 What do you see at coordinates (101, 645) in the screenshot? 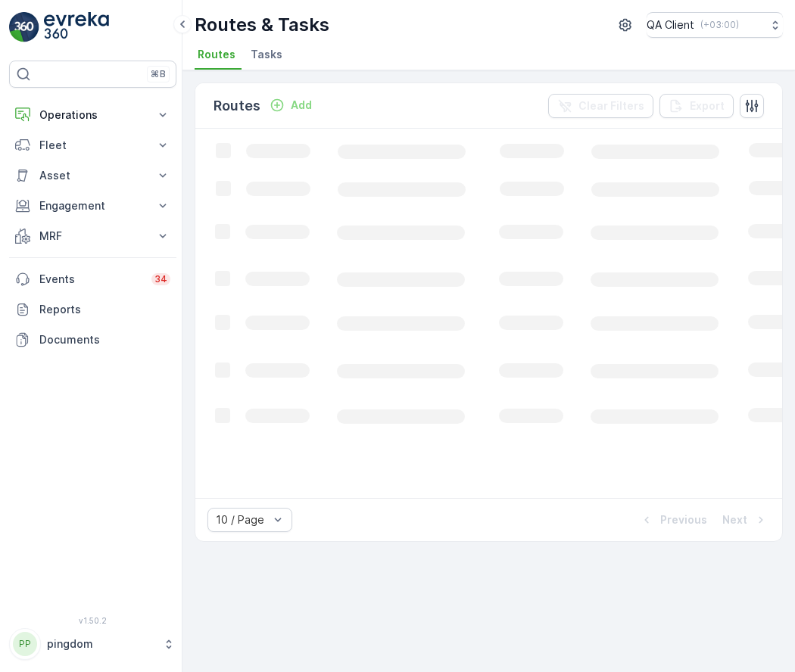
I see `p: pingdom` at bounding box center [101, 645].